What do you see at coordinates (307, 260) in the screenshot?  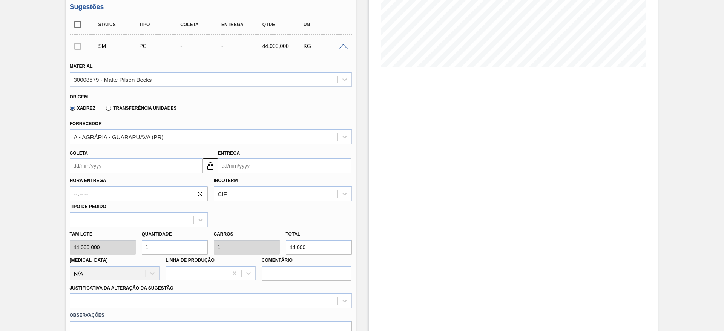 I see `label: Comentário` at bounding box center [307, 260].